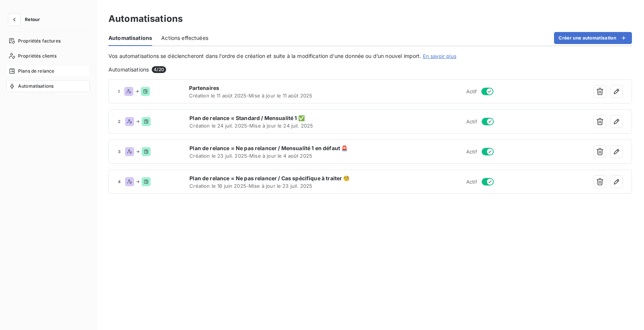 Image resolution: width=644 pixels, height=330 pixels. What do you see at coordinates (48, 71) in the screenshot?
I see `a: Plans de relance` at bounding box center [48, 71].